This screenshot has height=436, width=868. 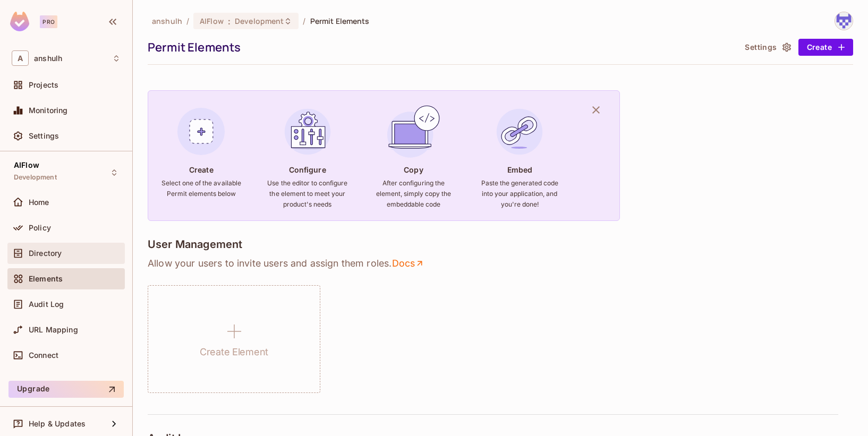 What do you see at coordinates (825, 48) in the screenshot?
I see `button: Create` at bounding box center [825, 48].